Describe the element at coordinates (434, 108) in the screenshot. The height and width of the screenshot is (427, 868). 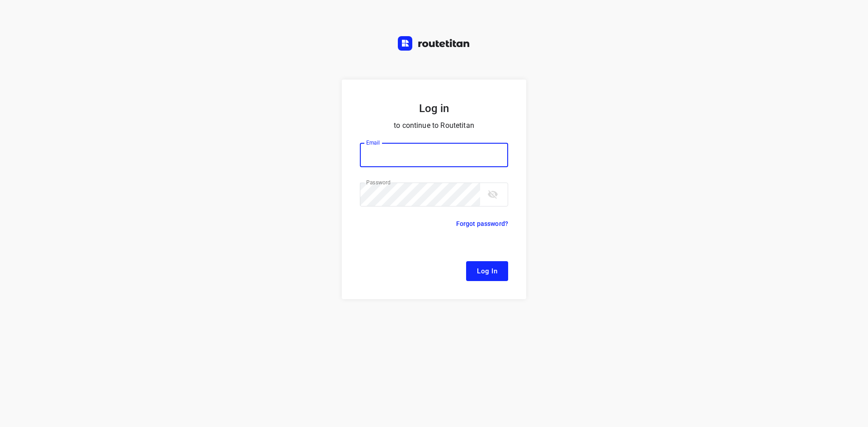
I see `h5: Log in` at that location.